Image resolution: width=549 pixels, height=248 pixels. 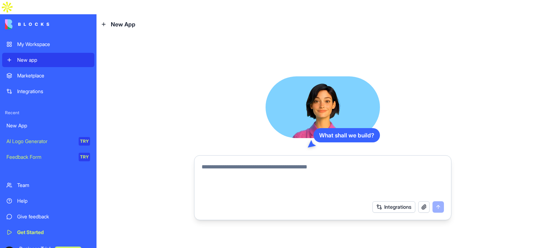 I want to click on a: New App, so click(x=48, y=126).